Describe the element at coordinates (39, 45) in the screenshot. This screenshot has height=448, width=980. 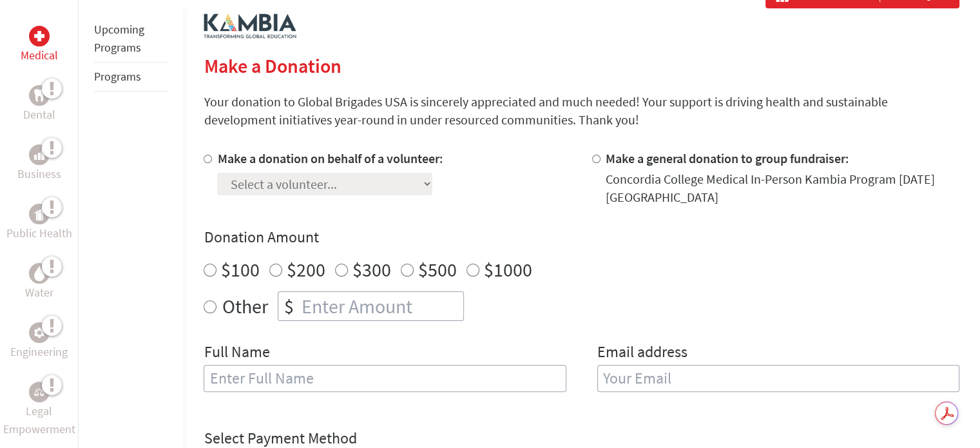
I see `a: MedicalMedical` at that location.